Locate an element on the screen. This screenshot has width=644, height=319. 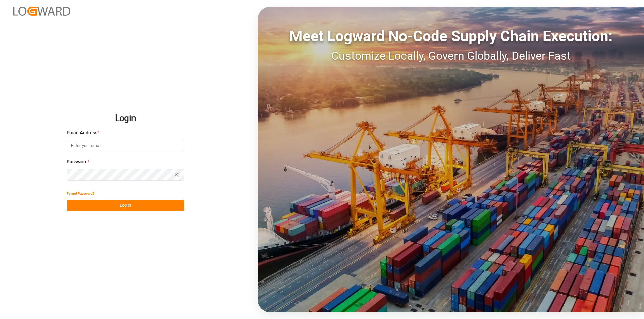
div: Customize Locally, Govern Globally, Deliver Fast is located at coordinates (450, 56).